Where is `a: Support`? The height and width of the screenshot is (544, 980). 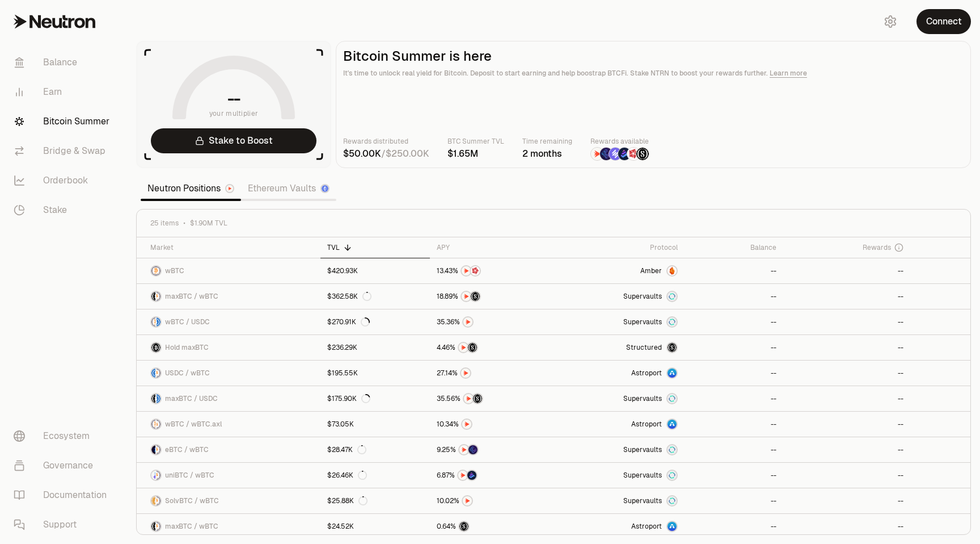
a: Support is located at coordinates (63, 524).